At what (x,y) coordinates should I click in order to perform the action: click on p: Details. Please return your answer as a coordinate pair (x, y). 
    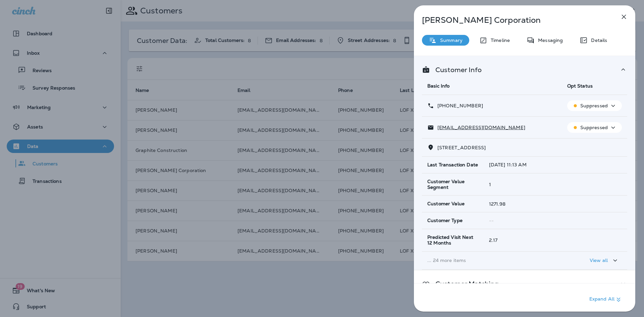
    Looking at the image, I should click on (597, 40).